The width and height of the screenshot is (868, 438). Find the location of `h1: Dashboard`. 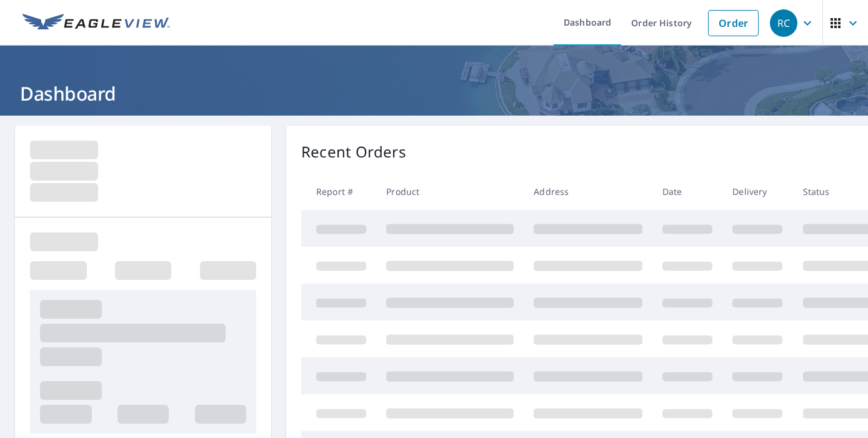

h1: Dashboard is located at coordinates (434, 93).